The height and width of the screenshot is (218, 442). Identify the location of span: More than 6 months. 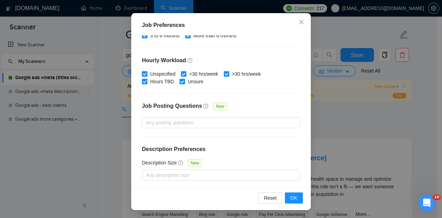
(215, 36).